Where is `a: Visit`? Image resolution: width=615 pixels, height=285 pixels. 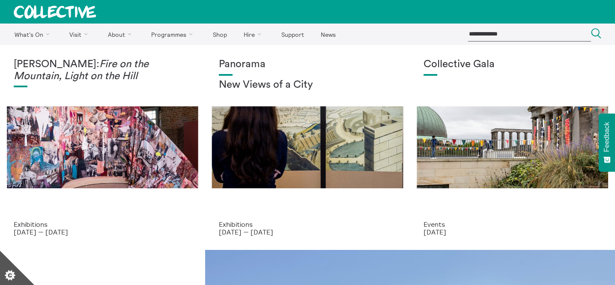
a: Visit is located at coordinates (81, 34).